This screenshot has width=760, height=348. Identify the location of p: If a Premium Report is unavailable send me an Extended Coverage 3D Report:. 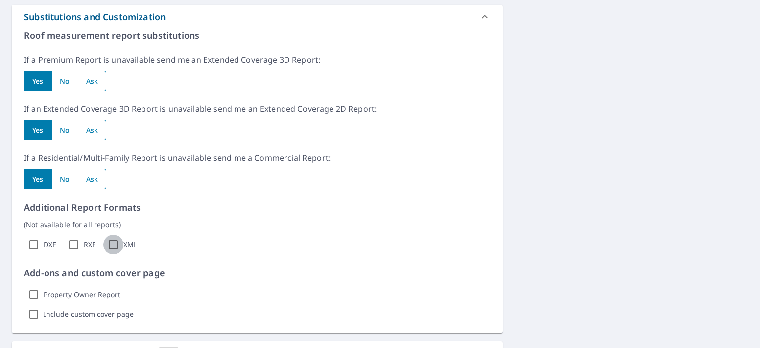
(257, 60).